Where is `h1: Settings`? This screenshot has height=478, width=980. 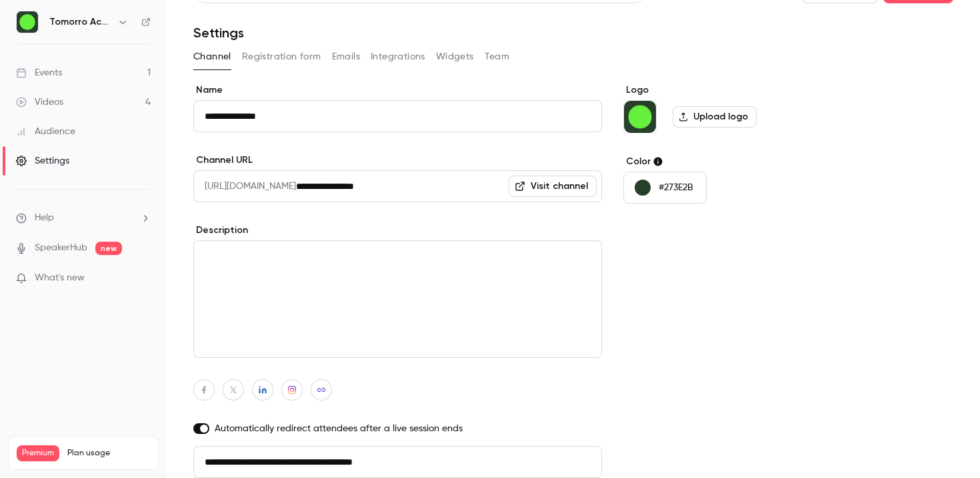
h1: Settings is located at coordinates (218, 33).